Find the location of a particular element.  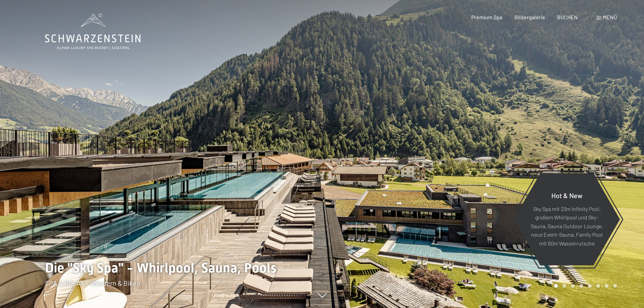

span: BUCHEN is located at coordinates (567, 17).